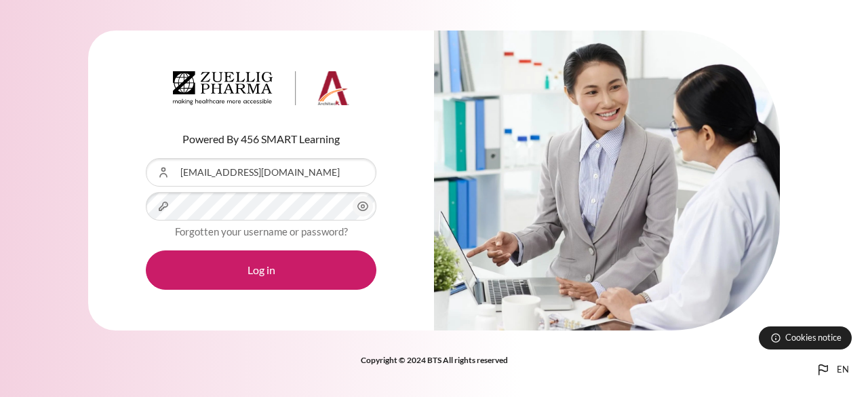 The width and height of the screenshot is (868, 397). Describe the element at coordinates (261, 88) in the screenshot. I see `img: Architeck` at that location.